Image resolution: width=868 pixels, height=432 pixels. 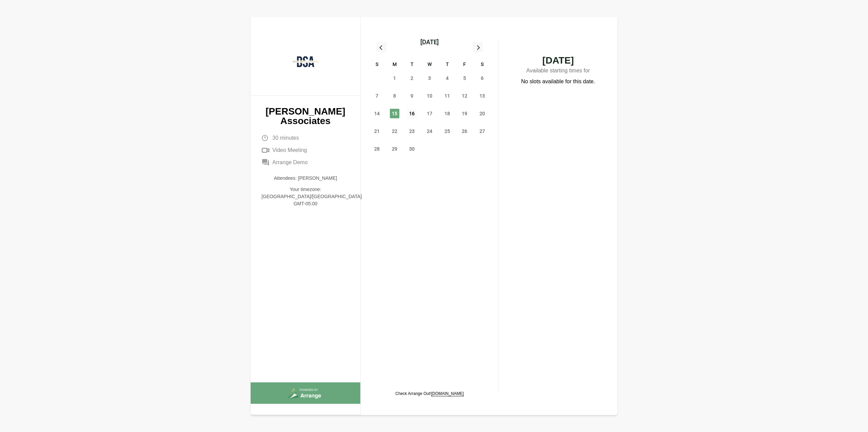 I want to click on p: No slots available for this date., so click(x=558, y=82).